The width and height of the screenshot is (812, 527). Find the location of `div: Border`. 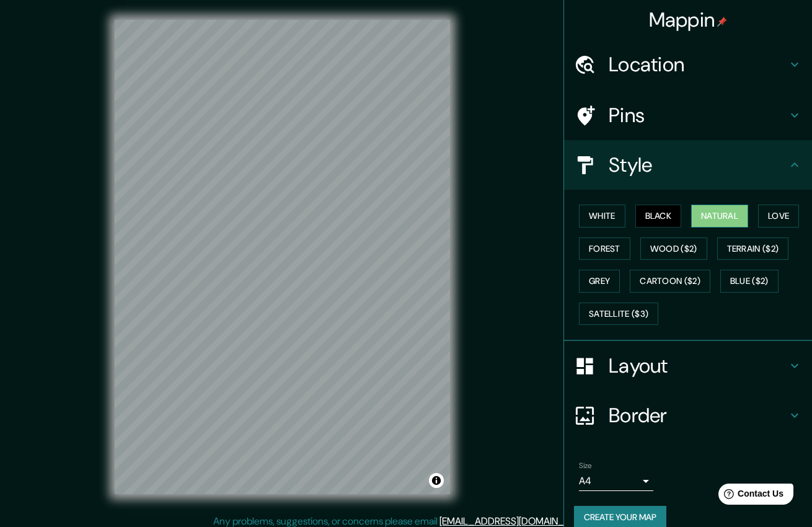

div: Border is located at coordinates (688, 416).